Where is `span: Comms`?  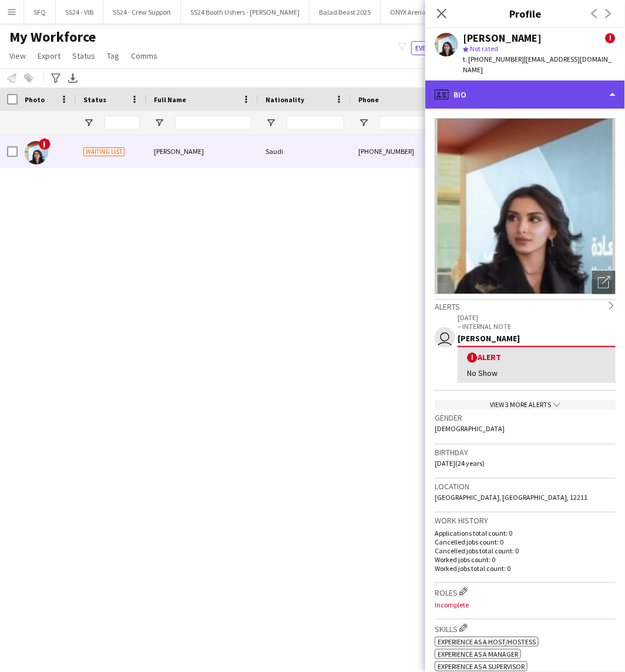 span: Comms is located at coordinates (144, 56).